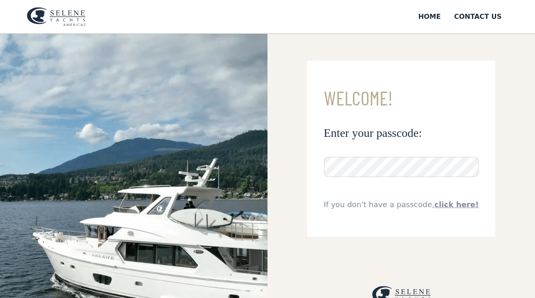  What do you see at coordinates (478, 17) in the screenshot?
I see `div: Contact US` at bounding box center [478, 17].